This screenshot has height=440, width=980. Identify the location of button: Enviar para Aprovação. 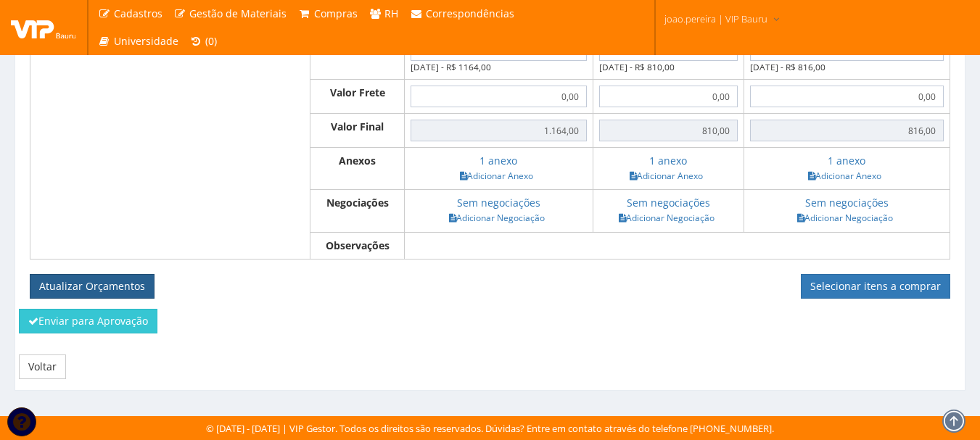
(87, 321).